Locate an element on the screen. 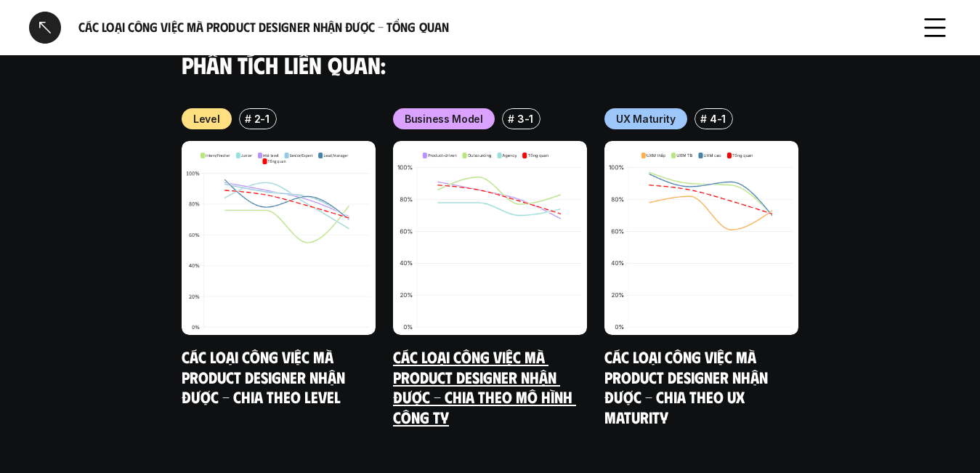 Image resolution: width=980 pixels, height=473 pixels. p: Level is located at coordinates (206, 119).